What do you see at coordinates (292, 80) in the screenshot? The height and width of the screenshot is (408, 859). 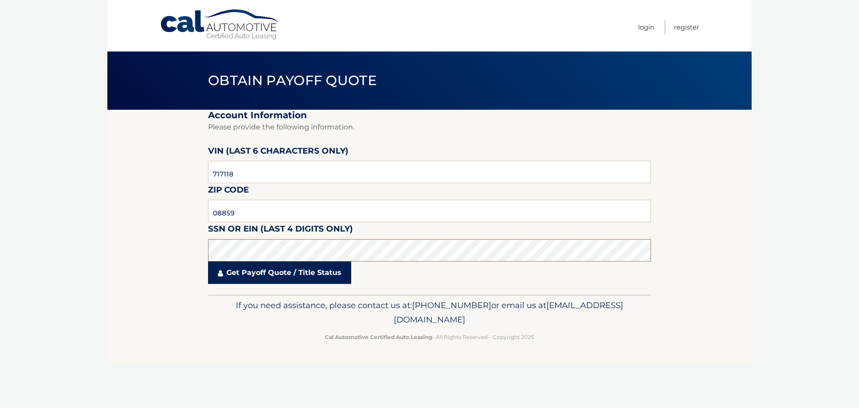 I see `span: Obtain Payoff Quote` at bounding box center [292, 80].